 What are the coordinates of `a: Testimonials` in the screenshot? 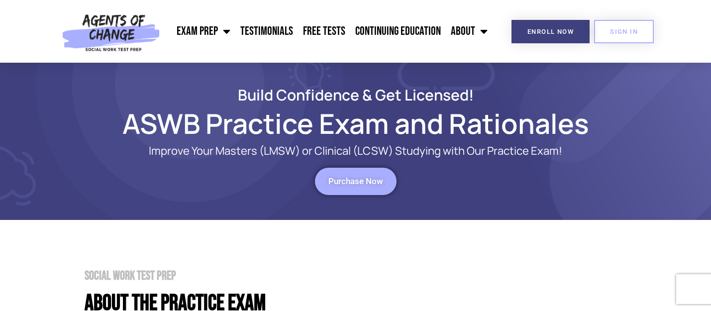 It's located at (267, 31).